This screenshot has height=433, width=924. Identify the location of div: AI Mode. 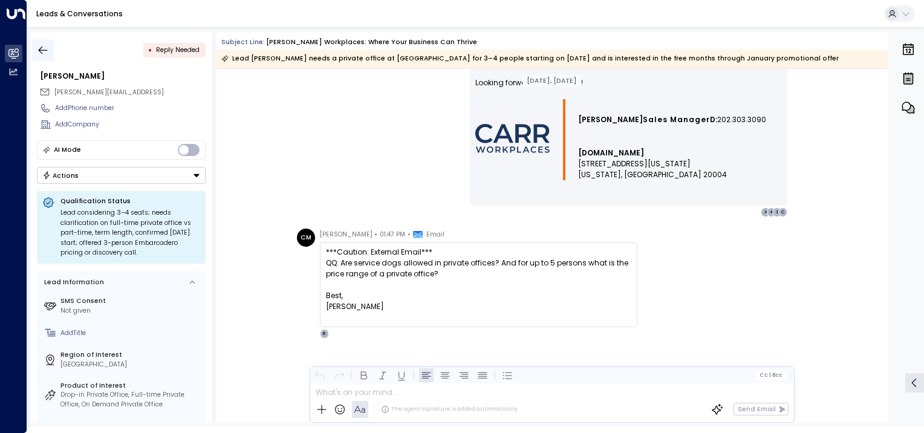
(67, 150).